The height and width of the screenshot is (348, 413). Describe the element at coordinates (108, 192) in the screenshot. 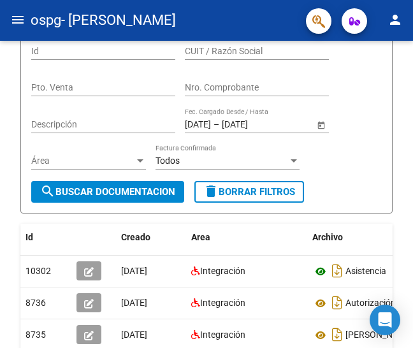

I see `button: Buscar Documentacion` at that location.